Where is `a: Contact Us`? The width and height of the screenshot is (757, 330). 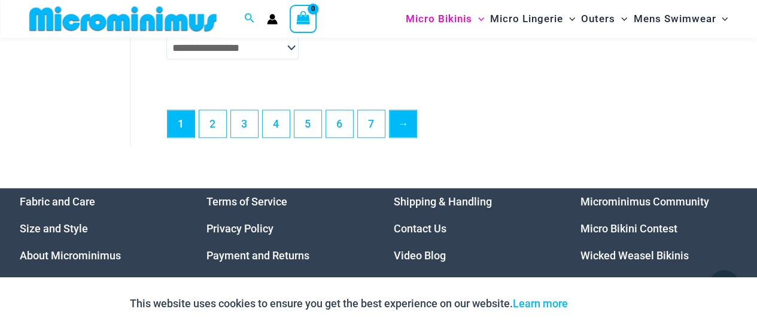 a: Contact Us is located at coordinates (420, 228).